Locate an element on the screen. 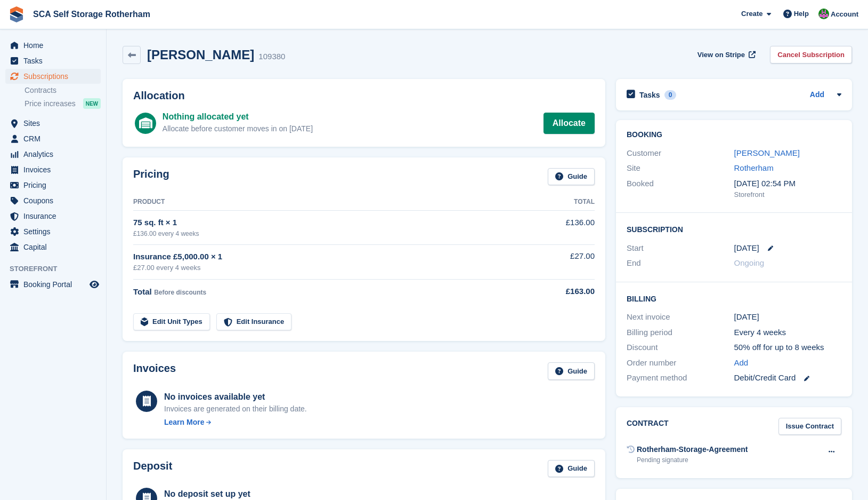  td: £27.00 is located at coordinates (559, 262).